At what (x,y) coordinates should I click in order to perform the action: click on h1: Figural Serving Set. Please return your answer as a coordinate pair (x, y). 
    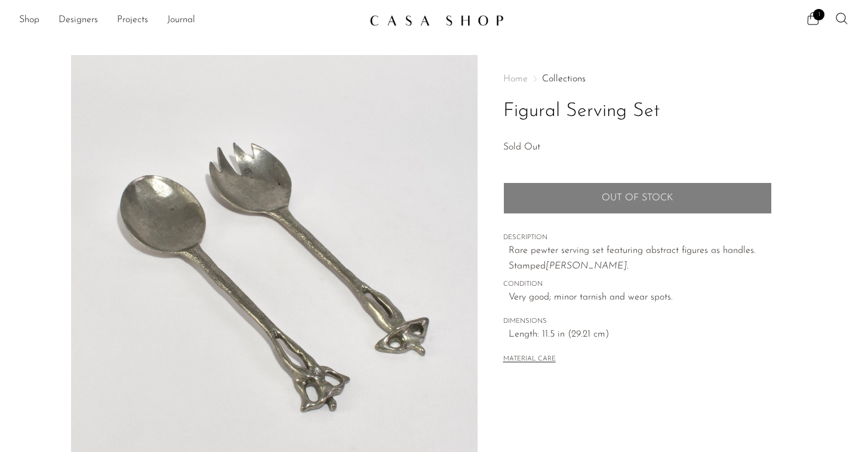
    Looking at the image, I should click on (638, 112).